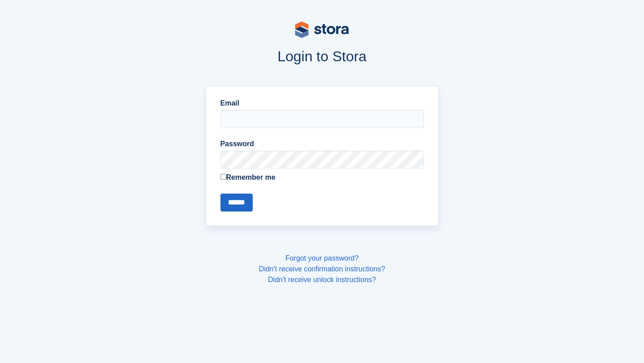 Image resolution: width=644 pixels, height=363 pixels. What do you see at coordinates (322, 178) in the screenshot?
I see `label: Remember me` at bounding box center [322, 178].